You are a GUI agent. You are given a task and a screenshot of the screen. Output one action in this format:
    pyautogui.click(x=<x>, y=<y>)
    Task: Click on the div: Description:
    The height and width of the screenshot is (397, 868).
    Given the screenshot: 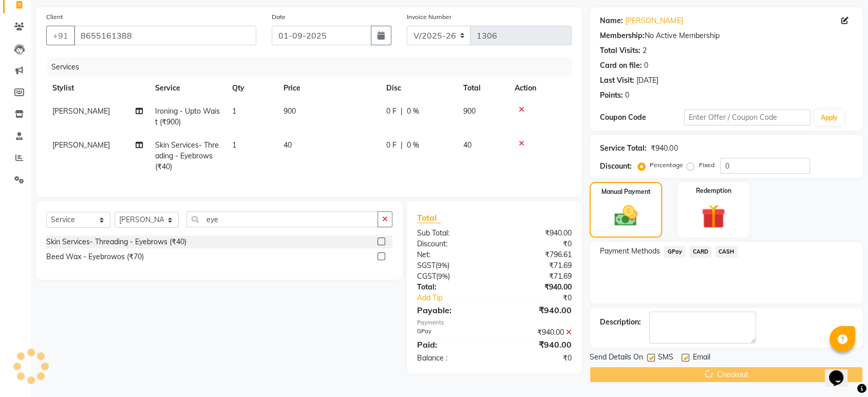 What is the action you would take?
    pyautogui.click(x=620, y=322)
    